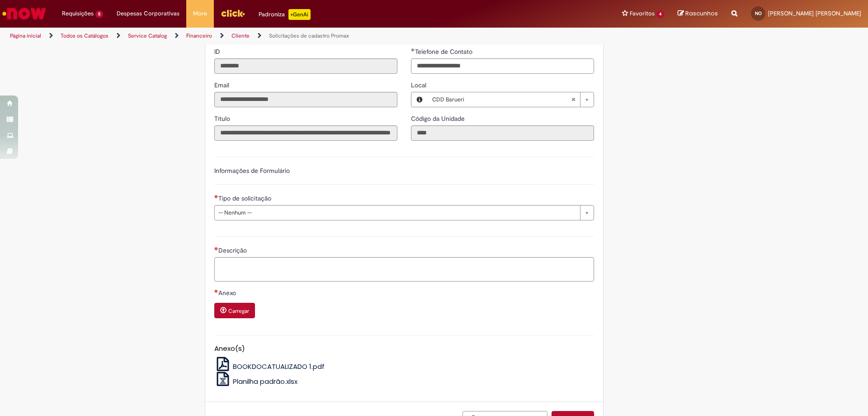  Describe the element at coordinates (438, 119) in the screenshot. I see `label: Somente leitura - Código da Unidade` at that location.